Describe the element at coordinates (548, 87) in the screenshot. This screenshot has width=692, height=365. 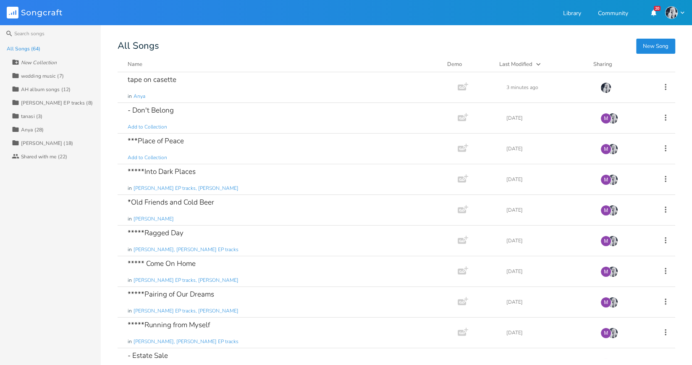
I see `div: 3 minutes ago` at that location.